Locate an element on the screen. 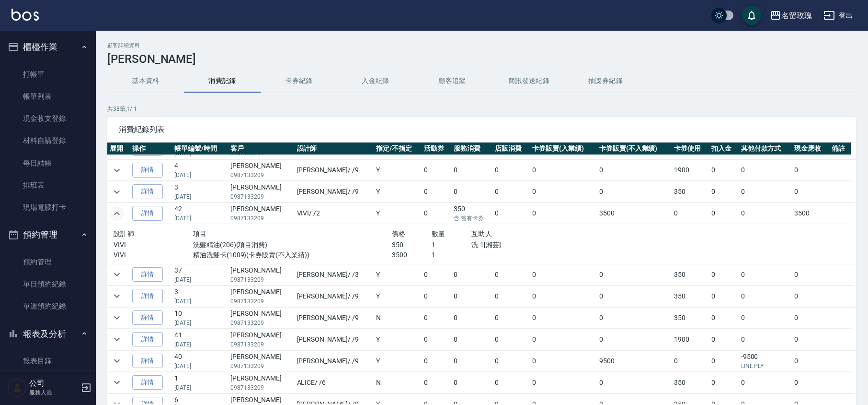  th: 備註 is located at coordinates (840, 148).